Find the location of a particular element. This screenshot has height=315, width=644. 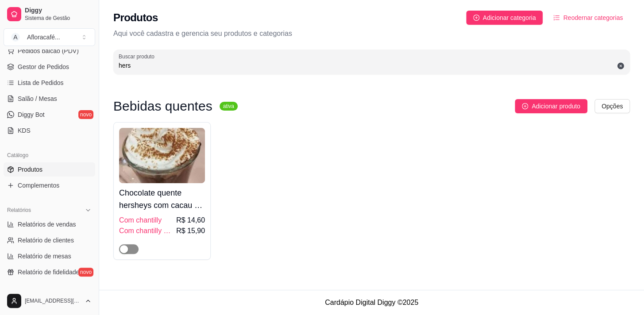

button: Adicionar produto is located at coordinates (551, 106).